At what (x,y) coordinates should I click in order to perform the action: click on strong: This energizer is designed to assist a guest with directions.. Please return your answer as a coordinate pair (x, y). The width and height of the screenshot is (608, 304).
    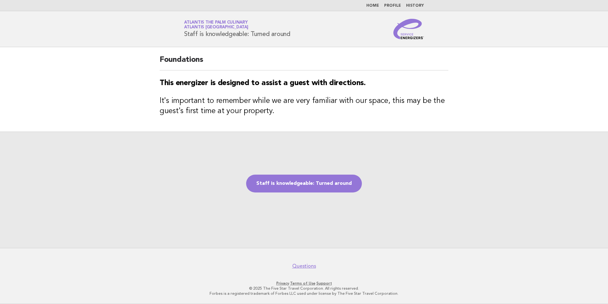
    Looking at the image, I should click on (263, 83).